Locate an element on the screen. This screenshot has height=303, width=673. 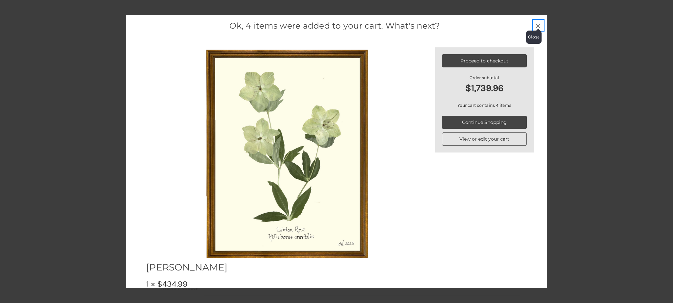
div: 1 × $434.99 is located at coordinates (203, 284).